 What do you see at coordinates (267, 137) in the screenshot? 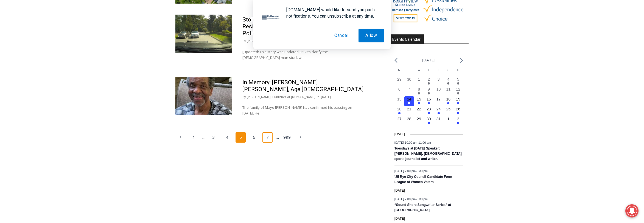
I see `a: 7` at bounding box center [267, 137].